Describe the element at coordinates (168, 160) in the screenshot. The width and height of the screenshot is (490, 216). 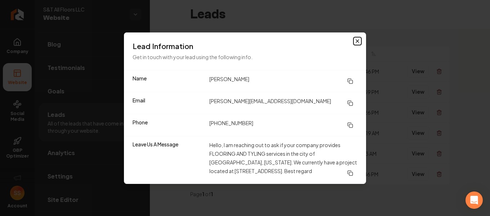
I see `dt: Leave Us A Message` at that location.